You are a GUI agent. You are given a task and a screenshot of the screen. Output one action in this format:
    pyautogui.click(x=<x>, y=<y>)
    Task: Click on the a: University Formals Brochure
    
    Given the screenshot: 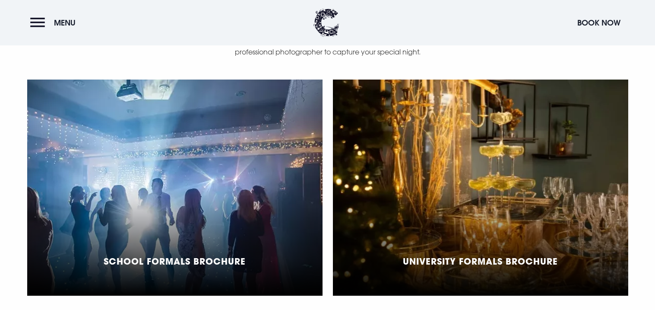 What is the action you would take?
    pyautogui.click(x=481, y=187)
    